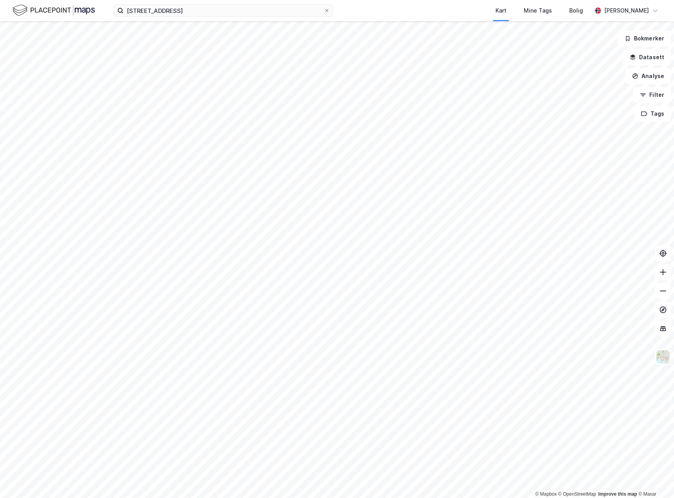 The image size is (674, 498). Describe the element at coordinates (647, 57) in the screenshot. I see `button: Datasett` at that location.